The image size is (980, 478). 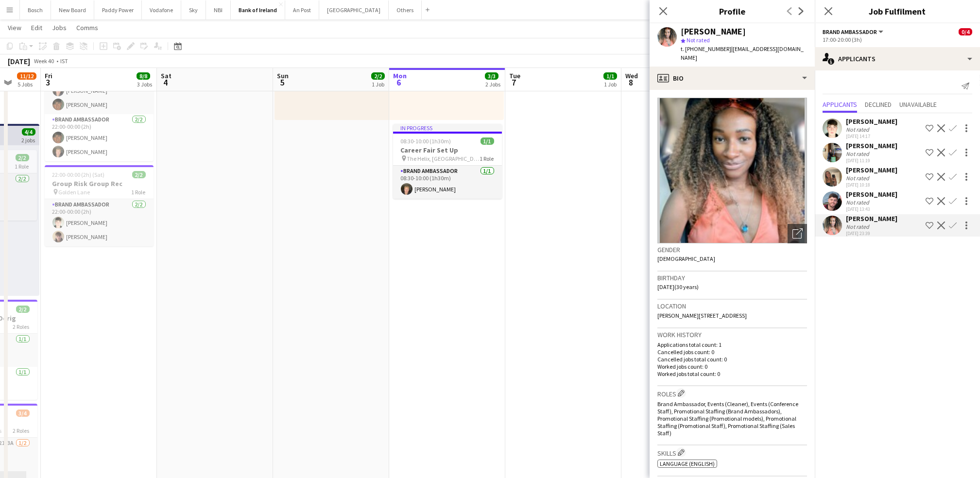 What do you see at coordinates (850, 32) in the screenshot?
I see `span: Brand Ambassador` at bounding box center [850, 32].